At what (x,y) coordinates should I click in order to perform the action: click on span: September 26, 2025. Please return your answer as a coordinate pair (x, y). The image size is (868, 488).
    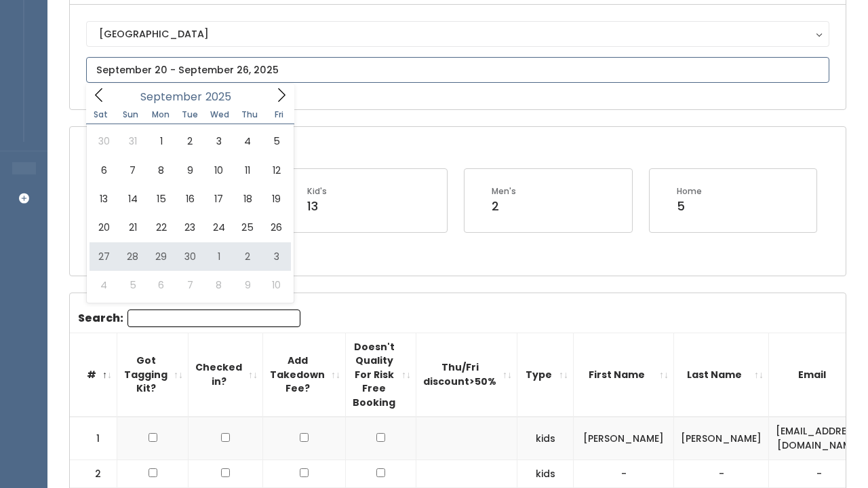
    Looking at the image, I should click on (276, 227).